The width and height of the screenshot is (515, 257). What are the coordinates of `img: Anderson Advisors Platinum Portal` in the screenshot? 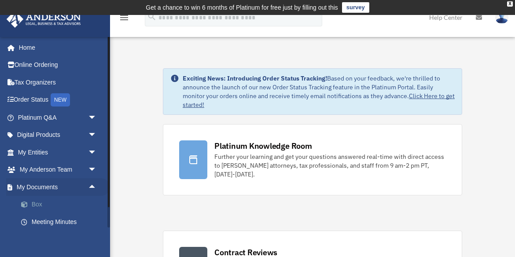 It's located at (44, 19).